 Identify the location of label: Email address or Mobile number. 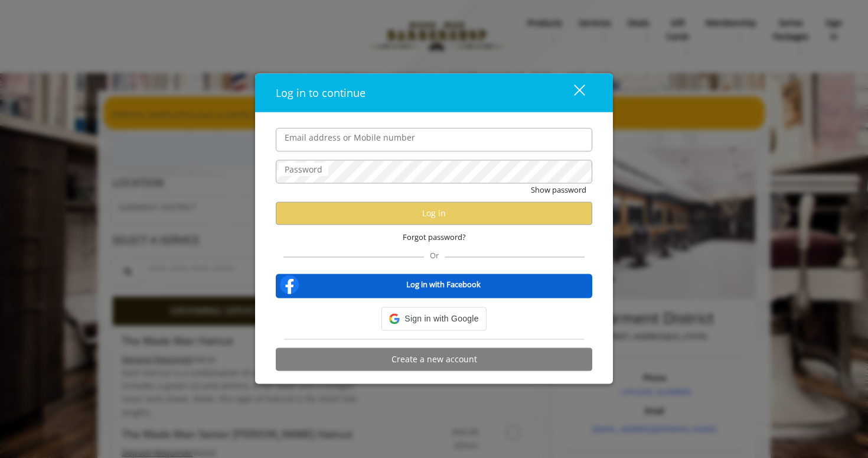
(350, 137).